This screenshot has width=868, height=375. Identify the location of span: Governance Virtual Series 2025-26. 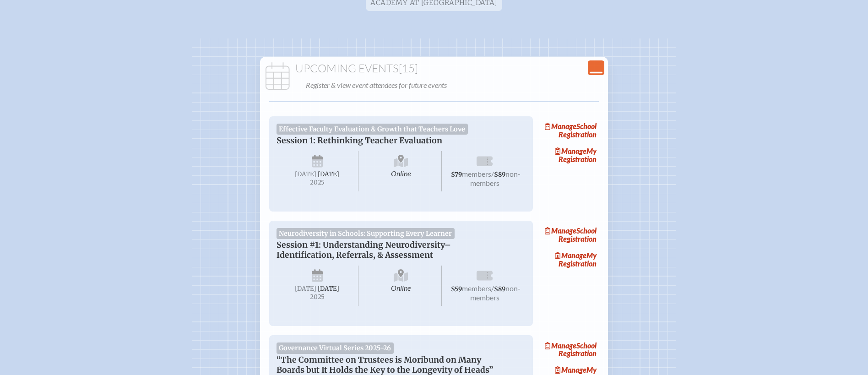
(335, 348).